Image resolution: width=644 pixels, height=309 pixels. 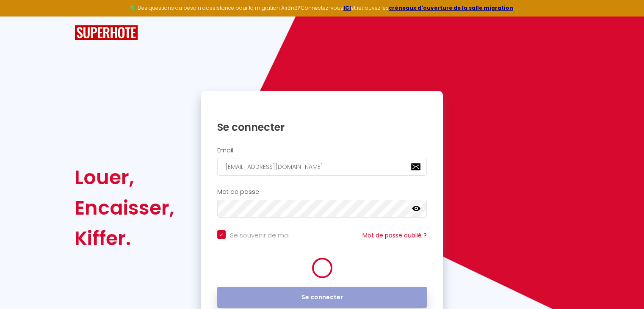 What do you see at coordinates (124, 177) in the screenshot?
I see `div: Louer,` at bounding box center [124, 177].